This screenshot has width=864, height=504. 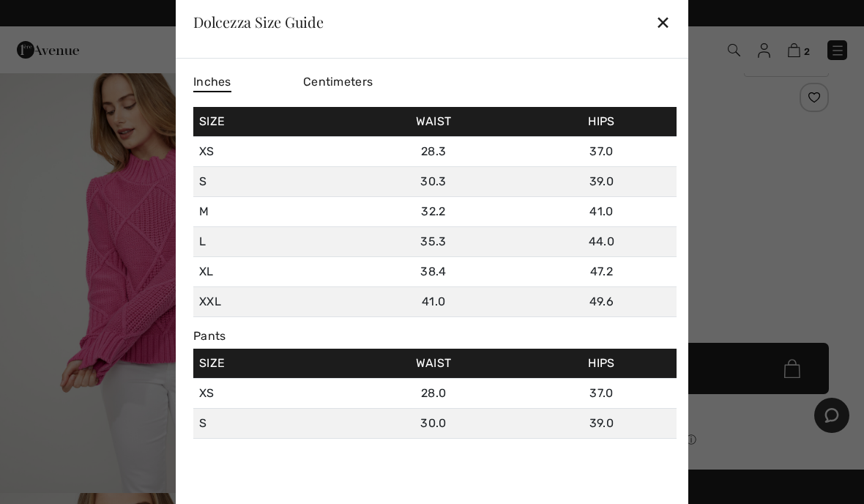 What do you see at coordinates (433, 453) in the screenshot?
I see `td: 32.0` at bounding box center [433, 453].